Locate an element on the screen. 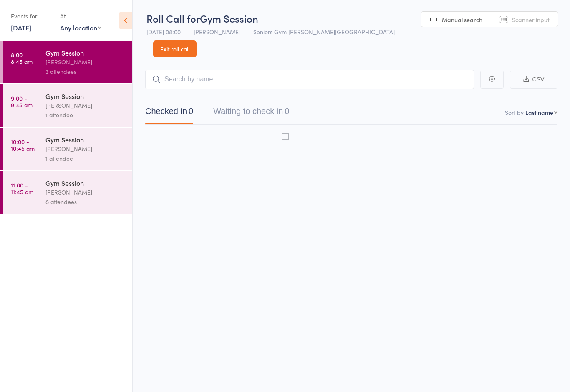 Image resolution: width=570 pixels, height=392 pixels. div: Last name is located at coordinates (539, 113).